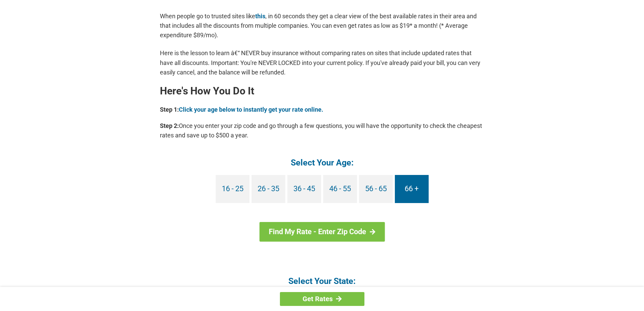 Image resolution: width=644 pixels, height=311 pixels. I want to click on a: 46 - 55, so click(340, 189).